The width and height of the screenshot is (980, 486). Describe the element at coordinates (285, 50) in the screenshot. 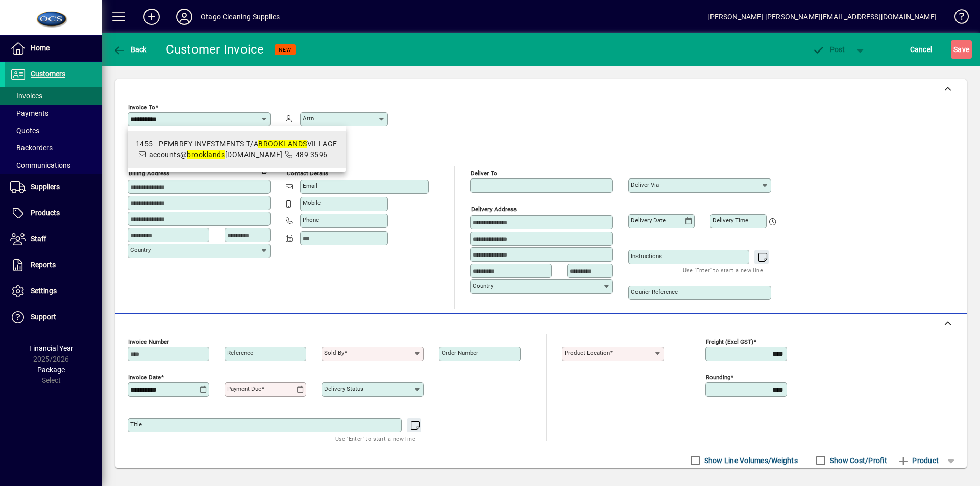

I see `span: NEW` at that location.